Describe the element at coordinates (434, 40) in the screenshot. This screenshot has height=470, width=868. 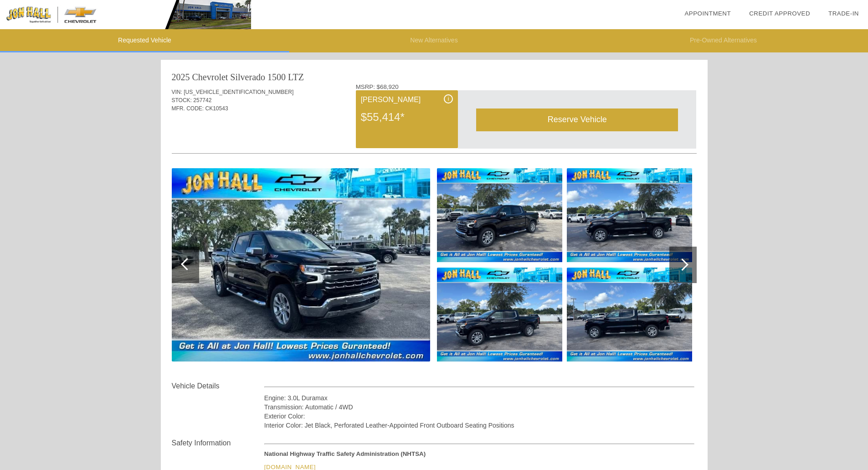
I see `li: New Alternatives` at that location.